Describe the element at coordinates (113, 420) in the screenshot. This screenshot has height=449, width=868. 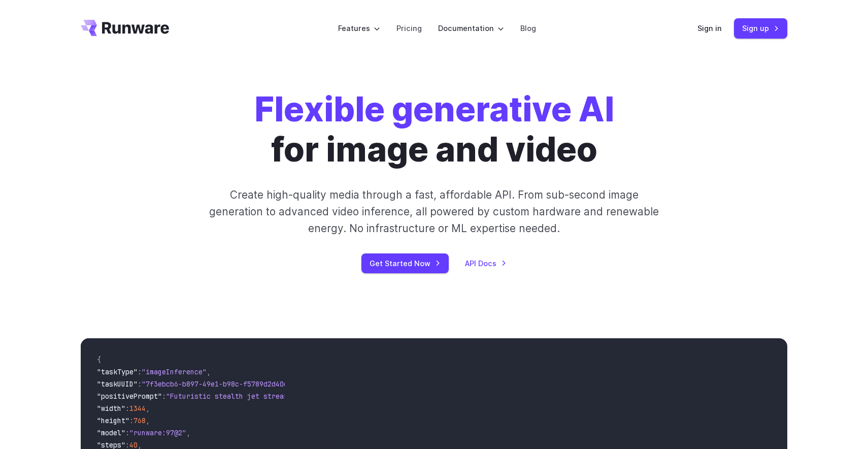
I see `span: "height"` at that location.